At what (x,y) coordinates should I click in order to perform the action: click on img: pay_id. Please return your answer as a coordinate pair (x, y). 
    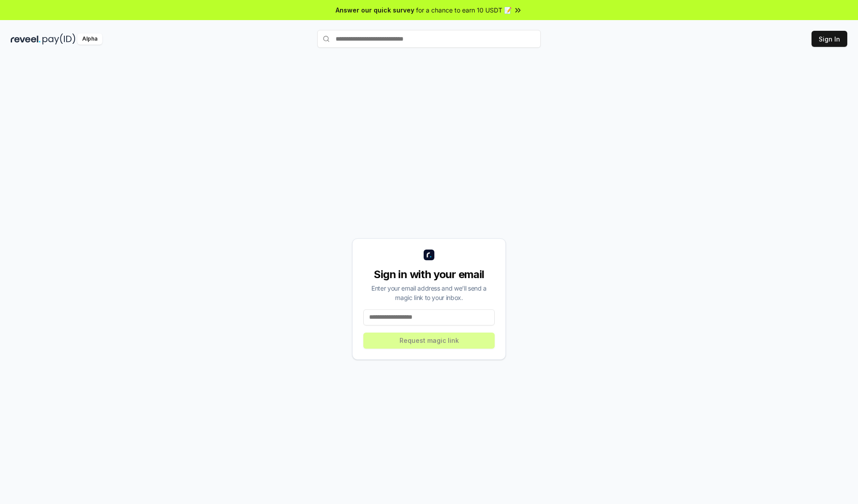
    Looking at the image, I should click on (59, 39).